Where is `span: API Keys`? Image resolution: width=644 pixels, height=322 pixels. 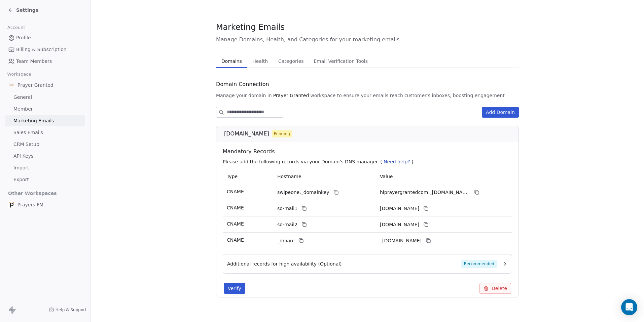
span: API Keys is located at coordinates (23, 156).